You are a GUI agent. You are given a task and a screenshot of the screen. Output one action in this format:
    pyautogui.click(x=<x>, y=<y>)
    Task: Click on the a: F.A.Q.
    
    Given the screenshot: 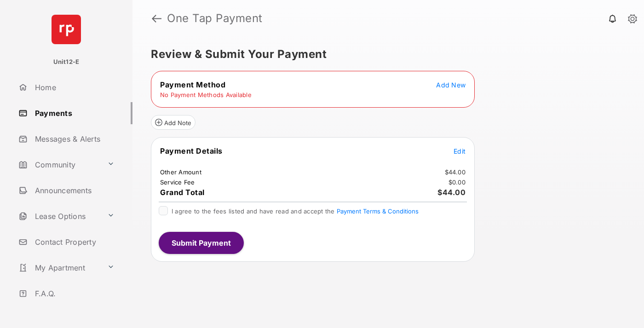 What is the action you would take?
    pyautogui.click(x=74, y=293)
    